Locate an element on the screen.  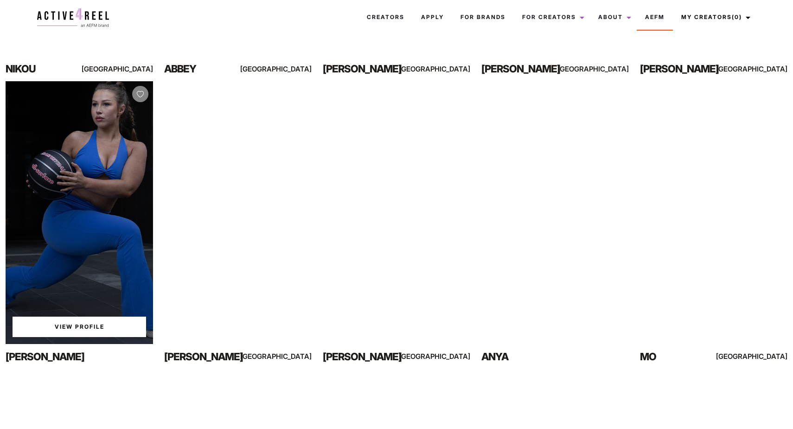
div: Abbey is located at coordinates (208, 69).